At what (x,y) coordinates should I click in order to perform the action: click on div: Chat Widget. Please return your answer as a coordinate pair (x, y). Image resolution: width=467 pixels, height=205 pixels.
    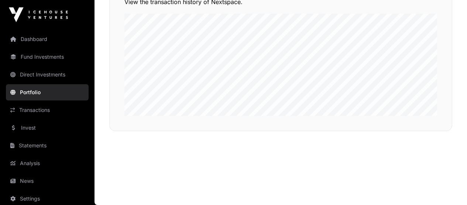
    Looking at the image, I should click on (448, 187).